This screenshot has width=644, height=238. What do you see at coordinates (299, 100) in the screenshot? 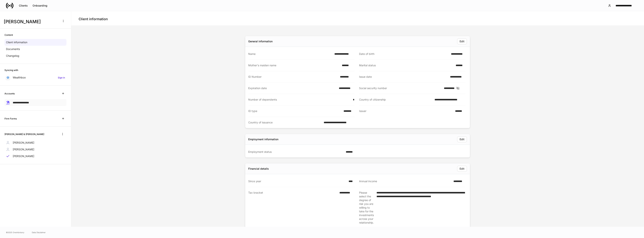
I see `div: Number of dependents` at bounding box center [299, 100].